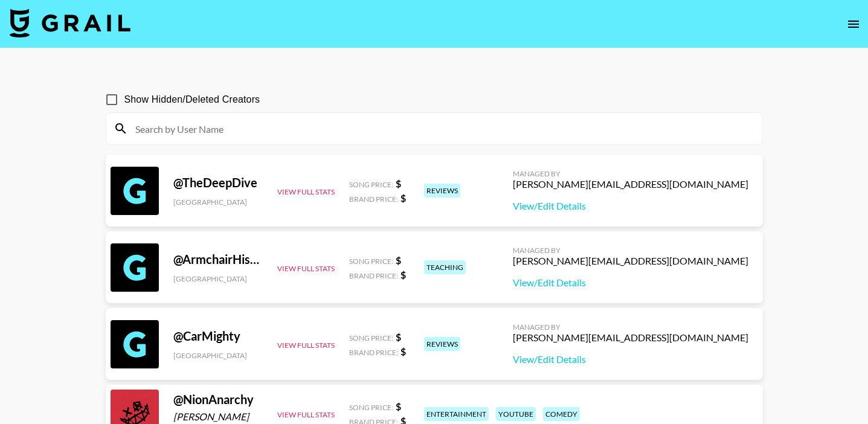  Describe the element at coordinates (218, 183) in the screenshot. I see `div: @ TheDeepDive` at that location.